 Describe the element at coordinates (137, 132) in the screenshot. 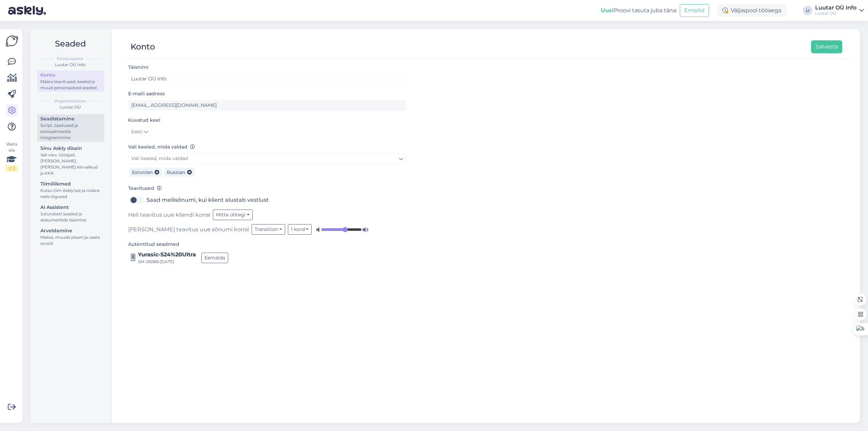

I see `span: Eesti` at that location.